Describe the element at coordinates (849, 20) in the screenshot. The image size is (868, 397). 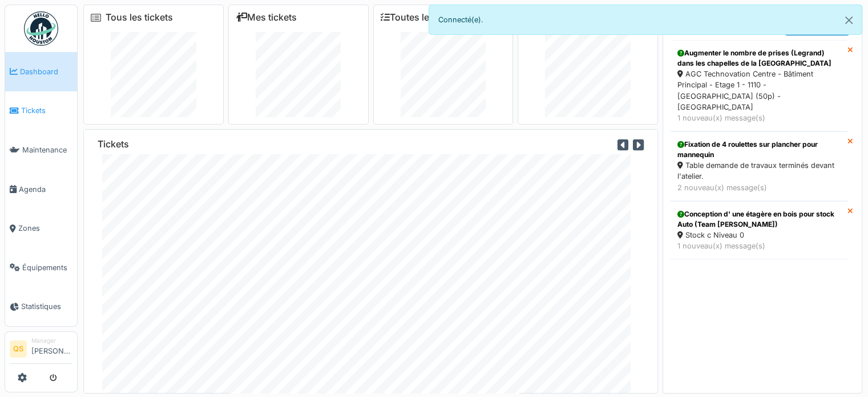
I see `button: Close` at that location.